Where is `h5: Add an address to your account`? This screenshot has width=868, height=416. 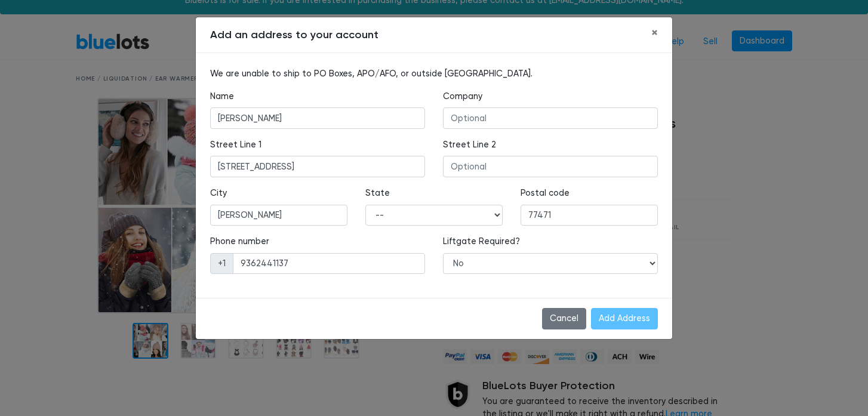
h5: Add an address to your account is located at coordinates (295, 34).